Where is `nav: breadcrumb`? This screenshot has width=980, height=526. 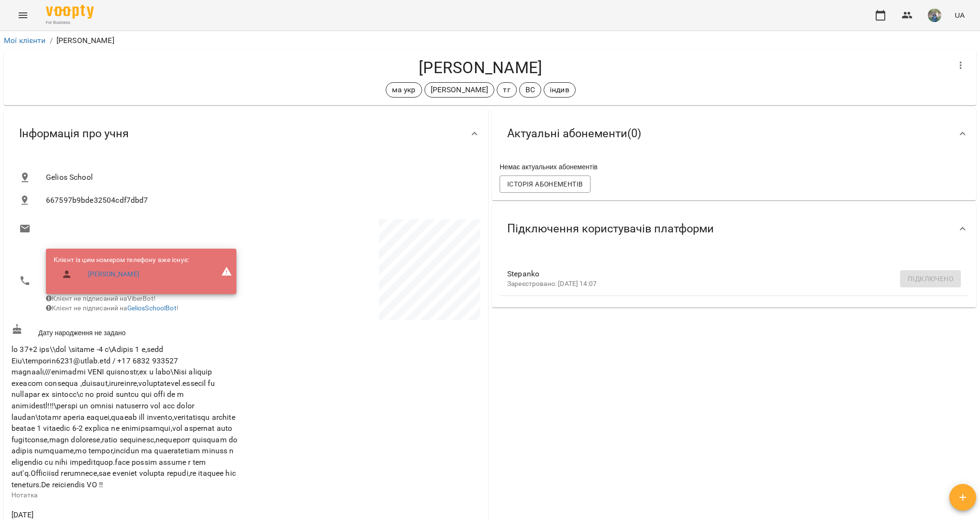
nav: breadcrumb is located at coordinates (490, 41).